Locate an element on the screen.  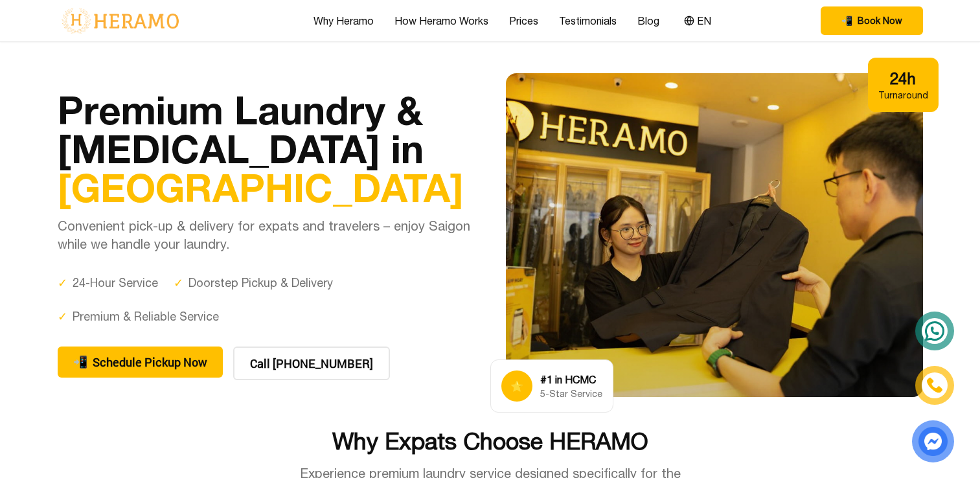
div: 5-Star Service is located at coordinates (572, 394).